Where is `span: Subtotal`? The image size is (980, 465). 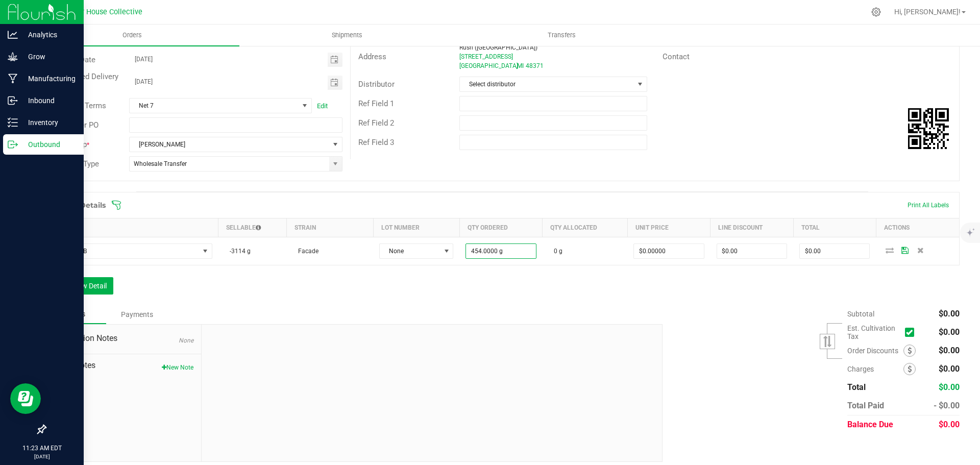 span: Subtotal is located at coordinates (861, 314).